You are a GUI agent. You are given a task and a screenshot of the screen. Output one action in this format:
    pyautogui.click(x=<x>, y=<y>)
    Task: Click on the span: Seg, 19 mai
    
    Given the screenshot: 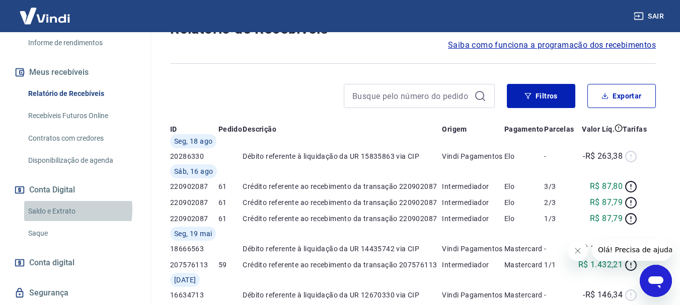 What is the action you would take?
    pyautogui.click(x=193, y=234)
    